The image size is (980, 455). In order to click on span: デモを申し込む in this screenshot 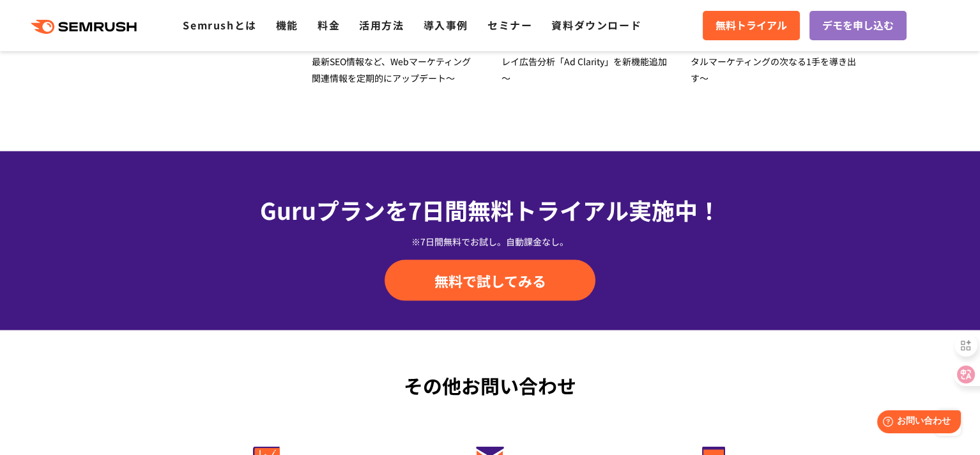, I will do `click(858, 25)`.